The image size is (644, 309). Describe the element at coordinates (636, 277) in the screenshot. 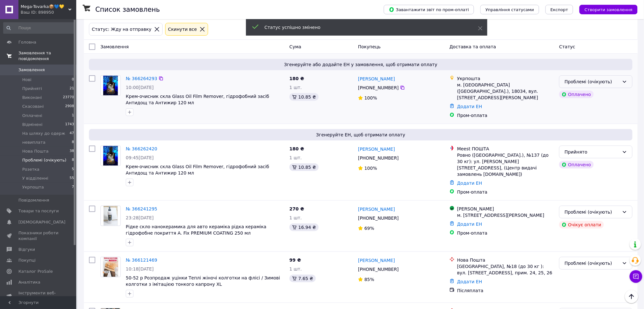

I see `button: Чат з покупцем` at that location.